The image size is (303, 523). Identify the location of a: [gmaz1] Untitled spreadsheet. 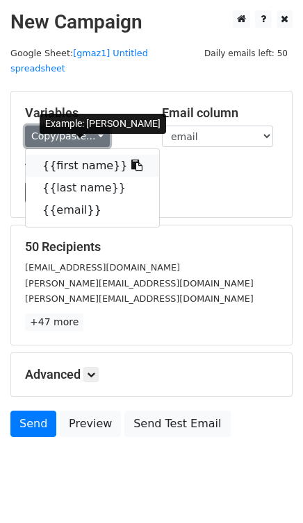
(79, 61).